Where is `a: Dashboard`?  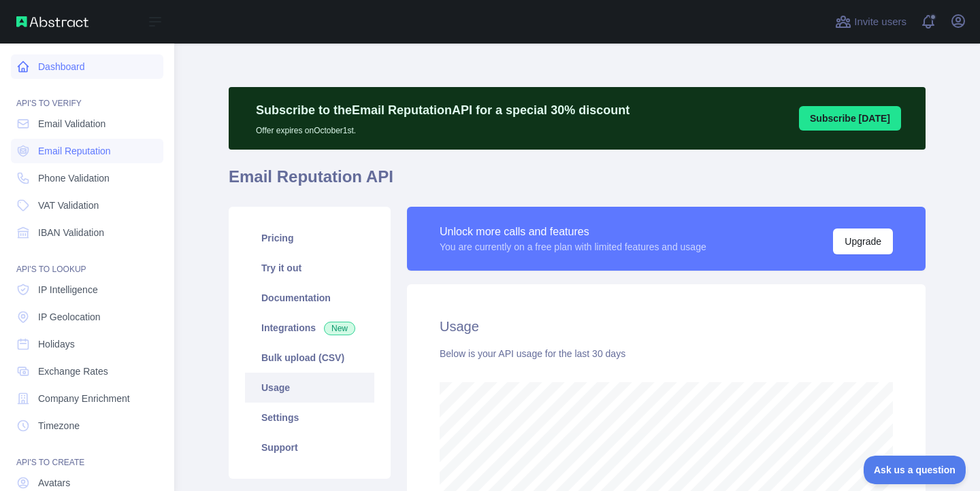 a: Dashboard is located at coordinates (87, 67).